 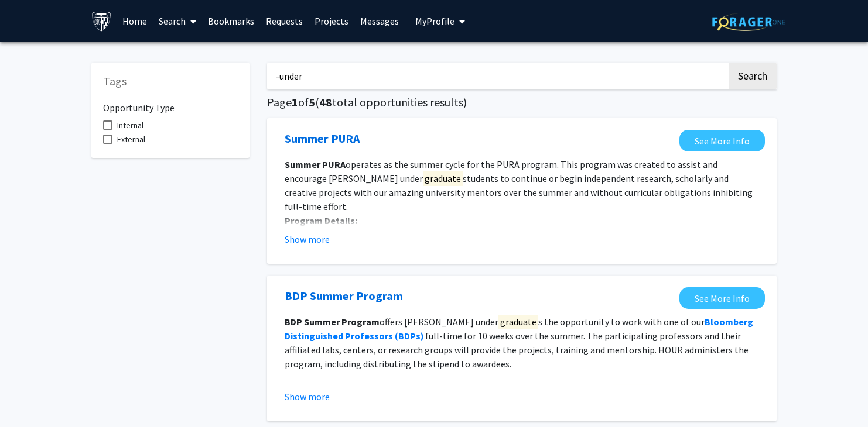 What do you see at coordinates (131, 139) in the screenshot?
I see `span: External` at bounding box center [131, 139].